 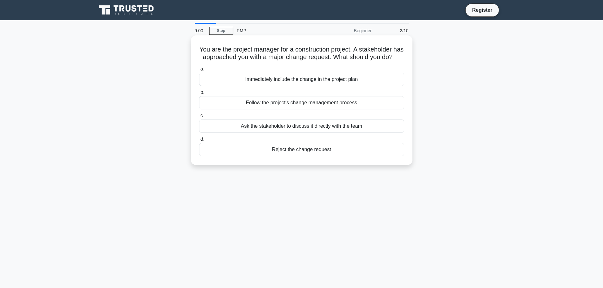 I want to click on span: d., so click(x=202, y=139).